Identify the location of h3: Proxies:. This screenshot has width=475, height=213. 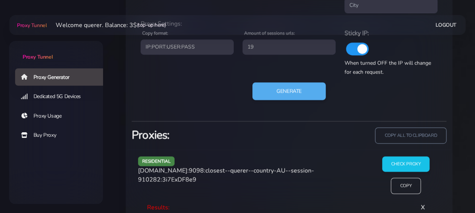
(208, 135).